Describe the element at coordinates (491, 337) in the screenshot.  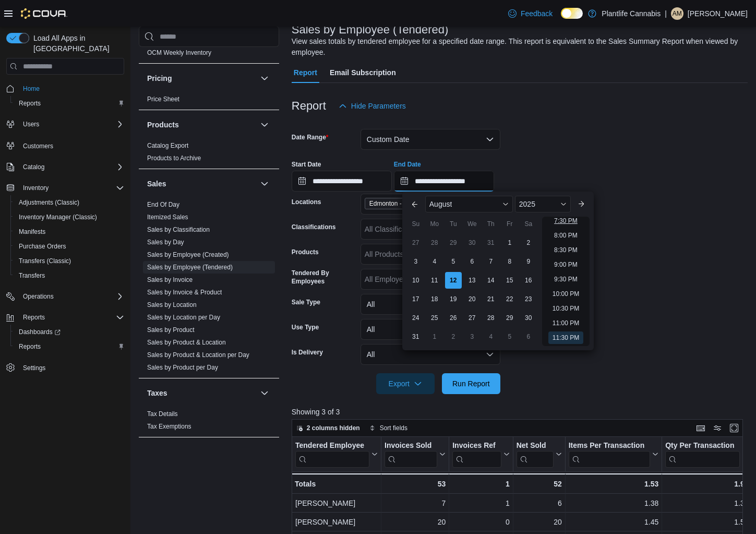
I see `div: day-4` at that location.